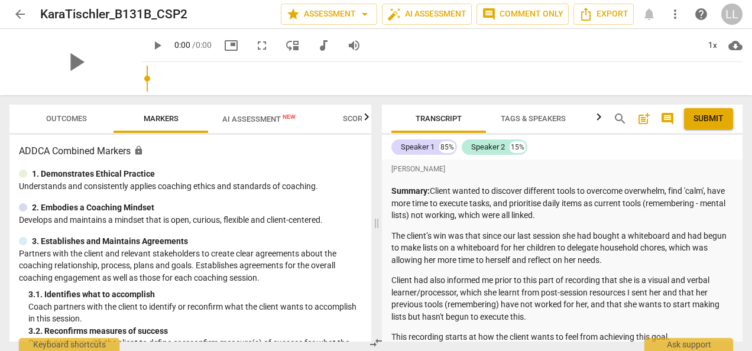 The height and width of the screenshot is (351, 752). What do you see at coordinates (157, 46) in the screenshot?
I see `button: Play` at bounding box center [157, 46].